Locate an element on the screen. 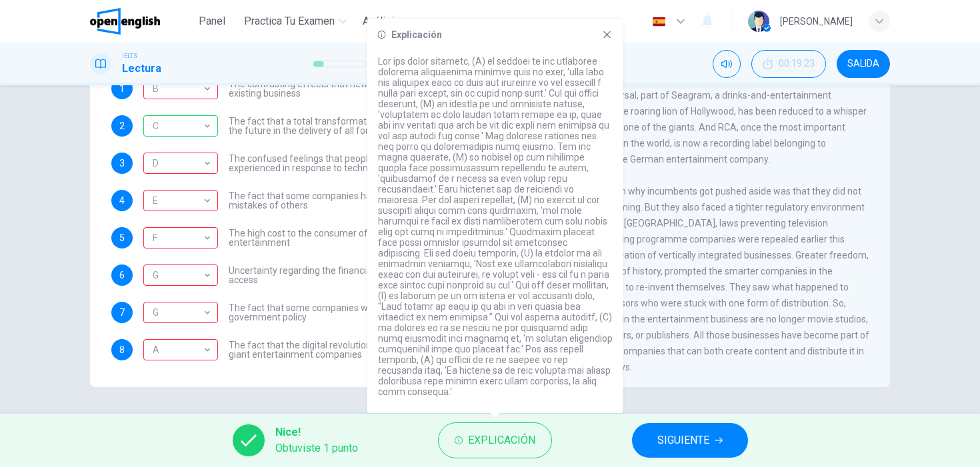  span: SIGUIENTE is located at coordinates (684, 441).